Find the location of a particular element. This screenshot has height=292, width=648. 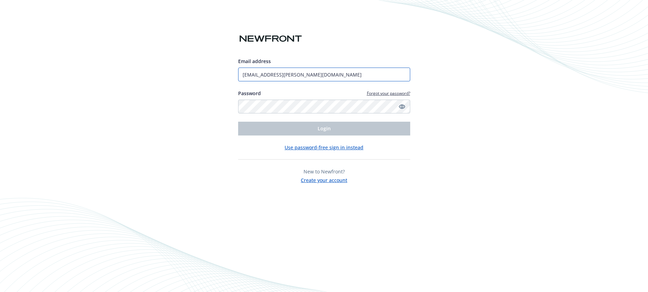

button: Create your account is located at coordinates (324, 179).